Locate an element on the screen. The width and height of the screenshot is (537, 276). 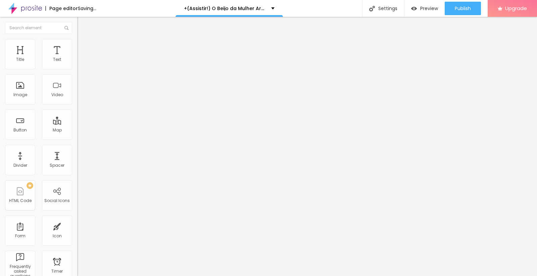
div: HTML Code is located at coordinates (20, 200).